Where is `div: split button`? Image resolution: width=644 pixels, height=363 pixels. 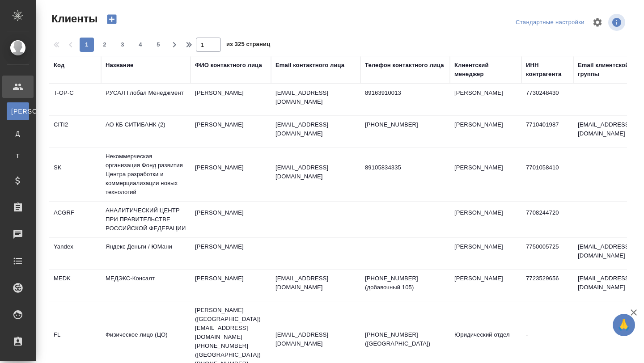 div: split button is located at coordinates (550, 23).